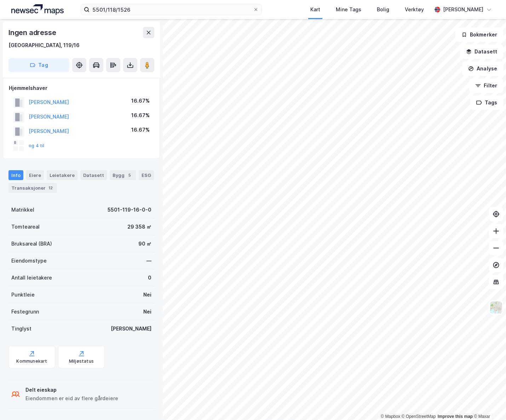 The image size is (506, 420). I want to click on div: Kontrollprogram for chat, so click(488, 402).